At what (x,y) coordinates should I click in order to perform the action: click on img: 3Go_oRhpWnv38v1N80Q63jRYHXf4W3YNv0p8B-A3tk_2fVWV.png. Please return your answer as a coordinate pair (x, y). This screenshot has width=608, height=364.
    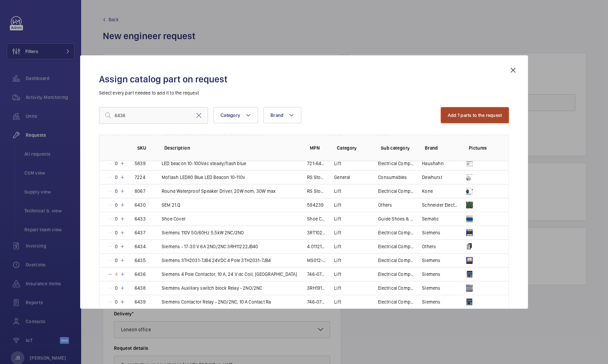
    Looking at the image, I should click on (469, 288).